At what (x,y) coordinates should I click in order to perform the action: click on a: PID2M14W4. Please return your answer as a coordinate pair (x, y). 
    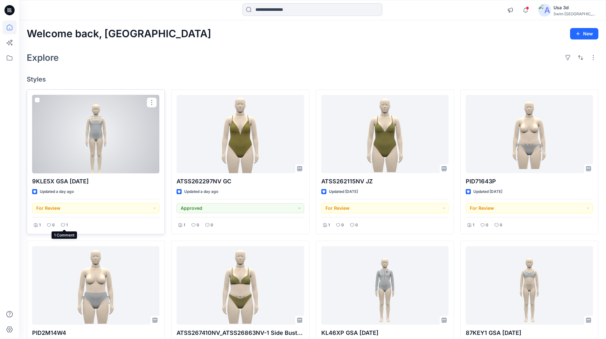
    Looking at the image, I should click on (96, 285).